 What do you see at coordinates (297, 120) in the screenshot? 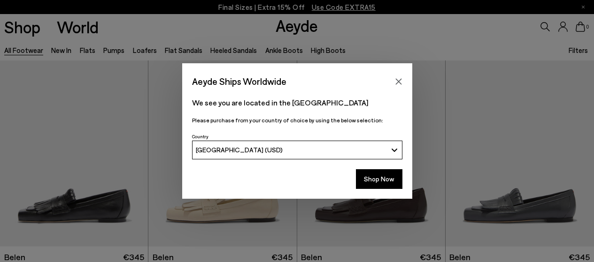
I see `p: Please purchase from your country of choice by using the below selection:` at bounding box center [297, 120].